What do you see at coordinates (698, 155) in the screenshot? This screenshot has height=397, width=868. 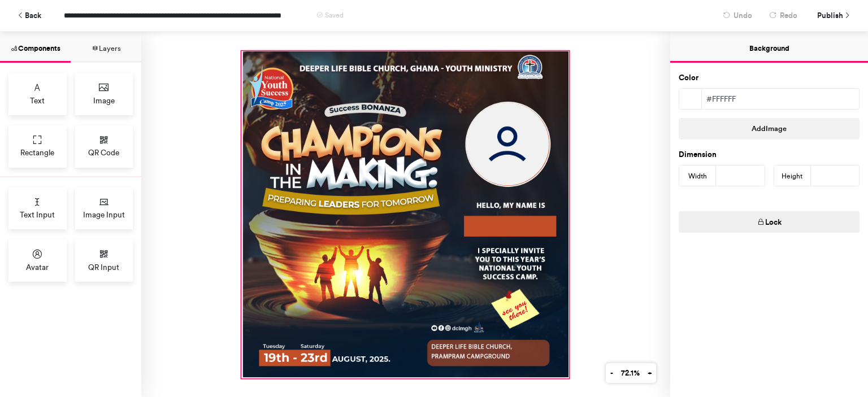 I see `label: Dimension` at bounding box center [698, 155].